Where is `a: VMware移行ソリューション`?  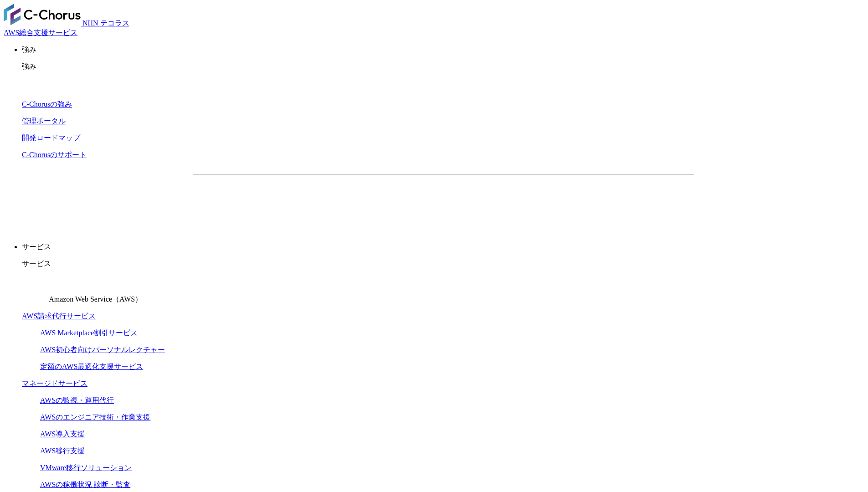 a: VMware移行ソリューション is located at coordinates (86, 467).